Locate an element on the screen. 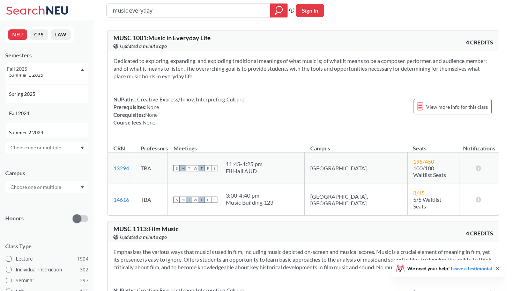 The image size is (513, 291). th: Seats is located at coordinates (434, 145).